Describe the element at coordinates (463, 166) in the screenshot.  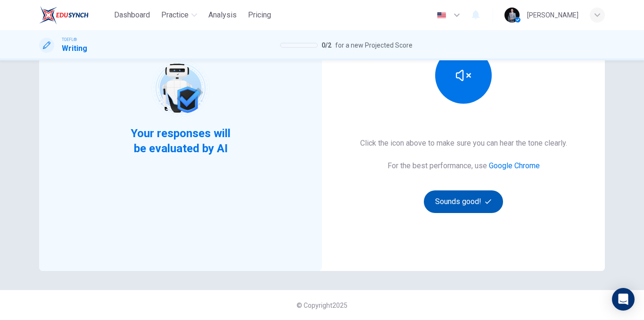
I see `h6: For the best performance, use` at that location.